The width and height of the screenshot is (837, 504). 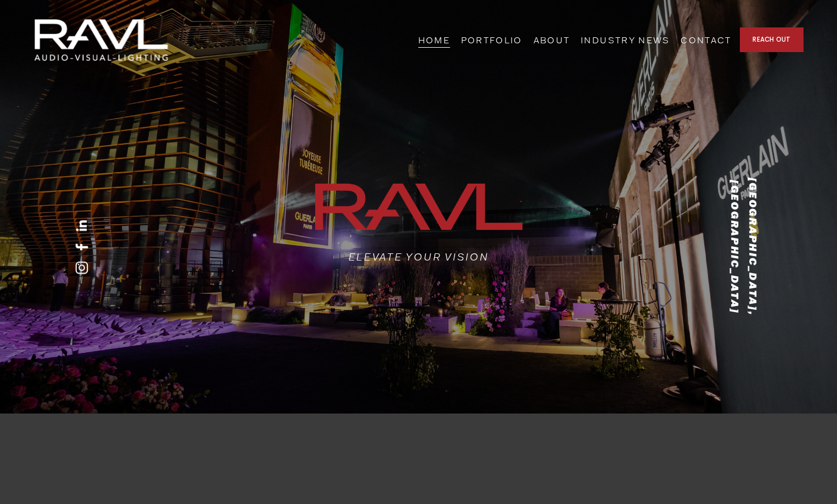 What do you see at coordinates (434, 39) in the screenshot?
I see `a: HOME` at bounding box center [434, 39].